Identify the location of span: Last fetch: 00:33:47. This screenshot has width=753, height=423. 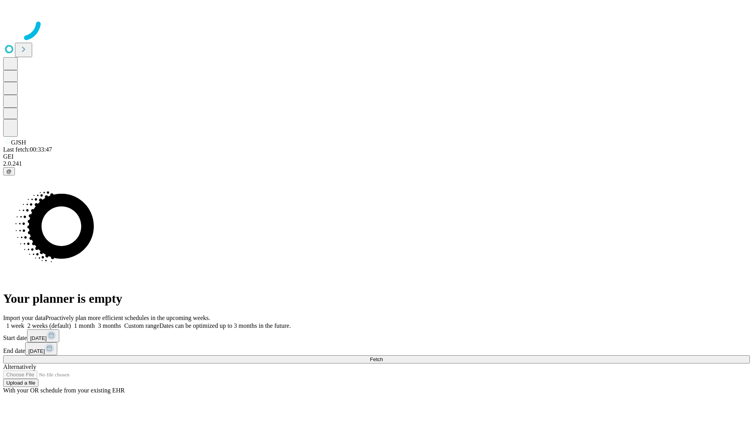
(27, 149).